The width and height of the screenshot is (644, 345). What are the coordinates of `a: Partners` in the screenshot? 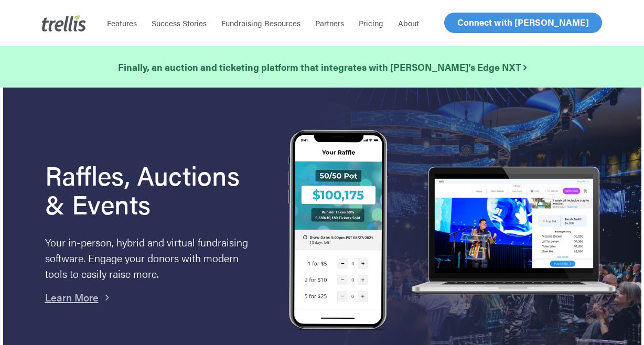 It's located at (329, 23).